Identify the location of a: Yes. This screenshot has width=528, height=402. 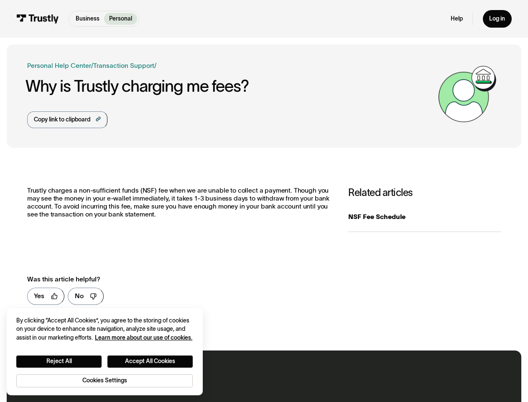
(46, 296).